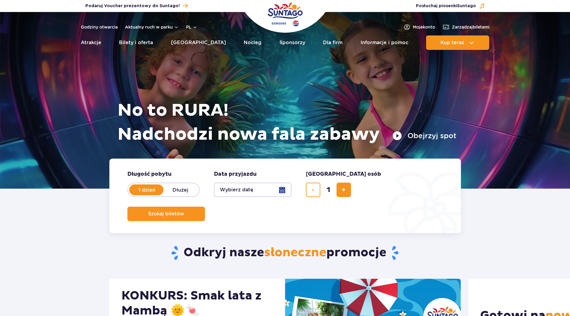 This screenshot has height=316, width=570. What do you see at coordinates (446, 6) in the screenshot?
I see `span: Posłuchaj piosenki` at bounding box center [446, 6].